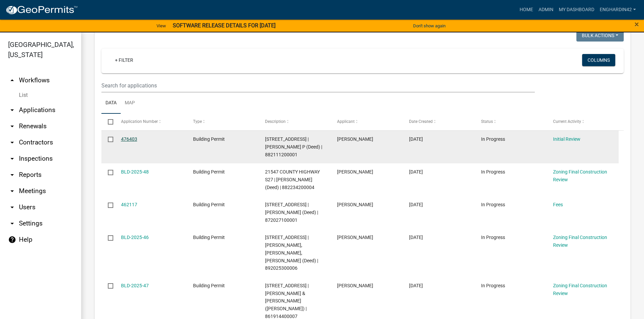 Image resolution: width=644 pixels, height=319 pixels. Describe the element at coordinates (161, 26) in the screenshot. I see `a: View` at that location.